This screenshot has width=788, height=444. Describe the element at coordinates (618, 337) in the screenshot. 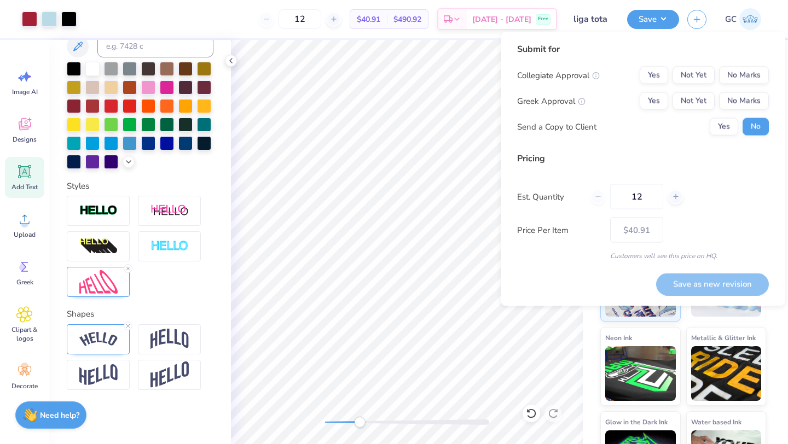

I see `span: Neon Ink` at that location.